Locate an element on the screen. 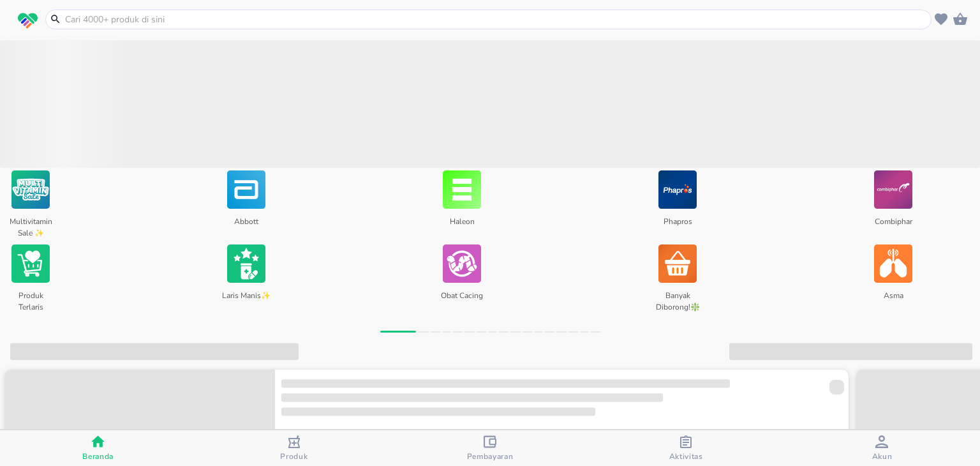  img: Combiphar is located at coordinates (893, 190).